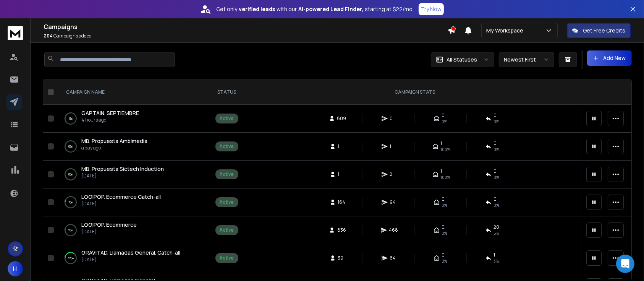 The image size is (644, 281). I want to click on span: LOGIPOP. Ecommerce Catch-all, so click(121, 197).